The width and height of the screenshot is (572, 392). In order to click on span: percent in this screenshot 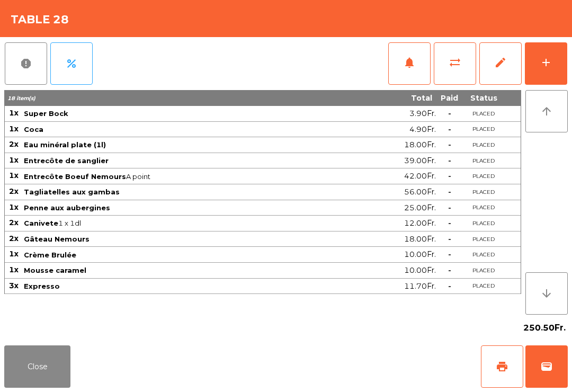, I will do `click(71, 63)`.